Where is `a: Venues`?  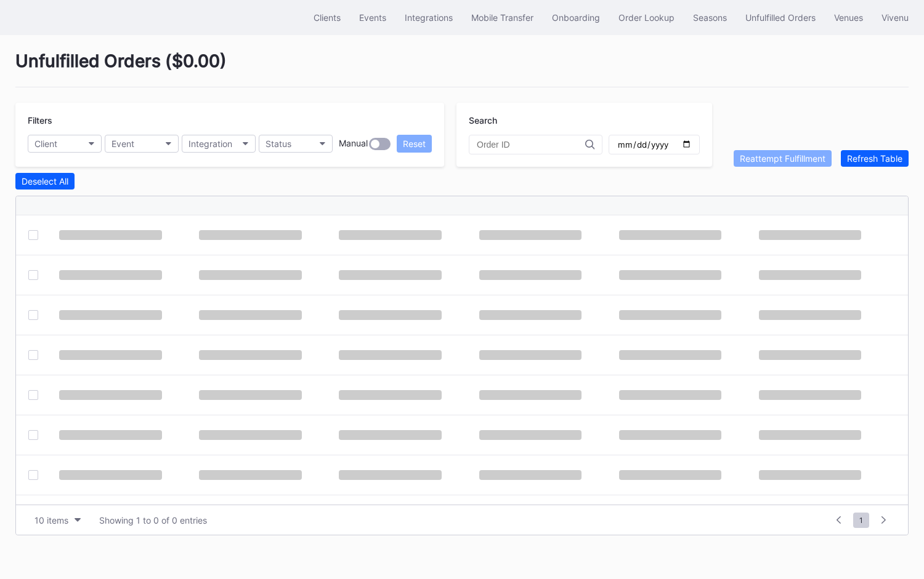 a: Venues is located at coordinates (848, 17).